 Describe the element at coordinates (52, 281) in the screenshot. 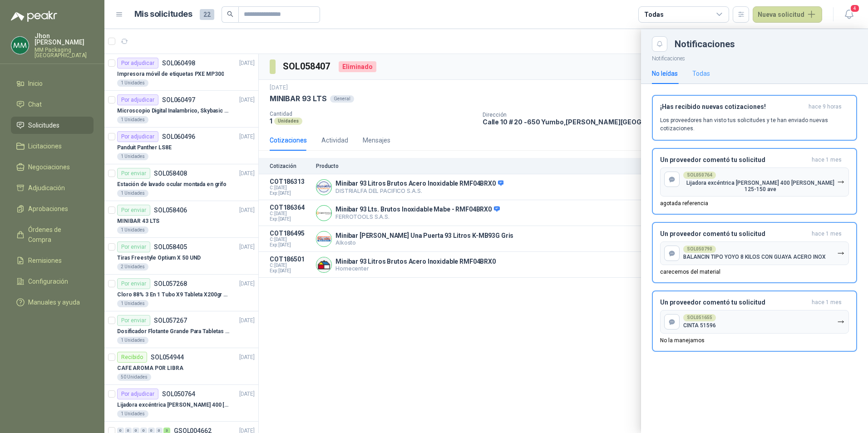

I see `a: Configuración` at that location.